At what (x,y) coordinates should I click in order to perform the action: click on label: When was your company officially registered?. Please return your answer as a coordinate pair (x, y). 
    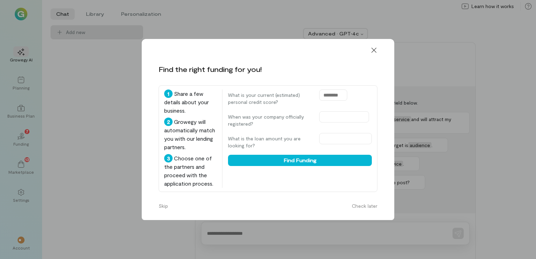
    Looking at the image, I should click on (270, 120).